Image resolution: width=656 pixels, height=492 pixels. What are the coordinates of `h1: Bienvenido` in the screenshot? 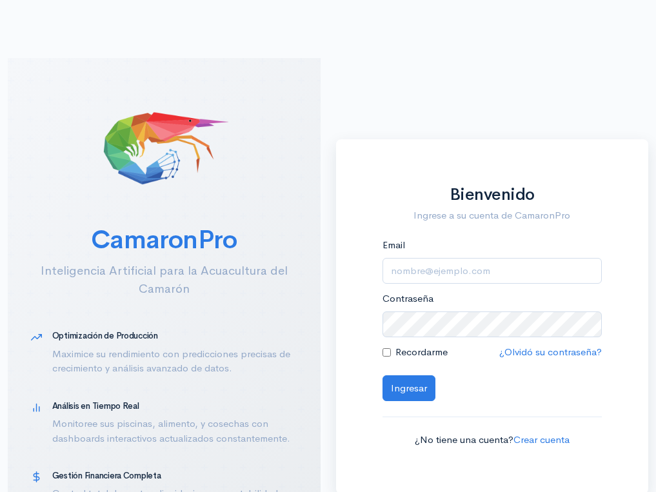 It's located at (492, 195).